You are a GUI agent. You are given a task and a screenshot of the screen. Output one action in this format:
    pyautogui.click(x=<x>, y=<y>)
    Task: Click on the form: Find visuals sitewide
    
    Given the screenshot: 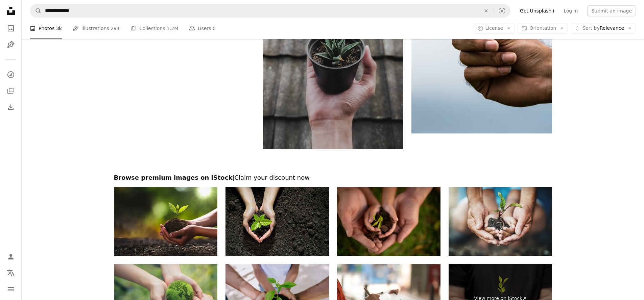 What is the action you would take?
    pyautogui.click(x=270, y=11)
    